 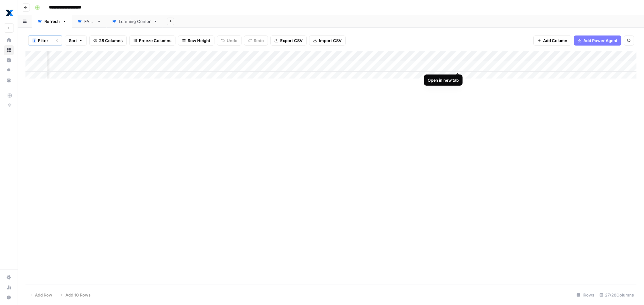 I want to click on span: Filter, so click(x=43, y=40).